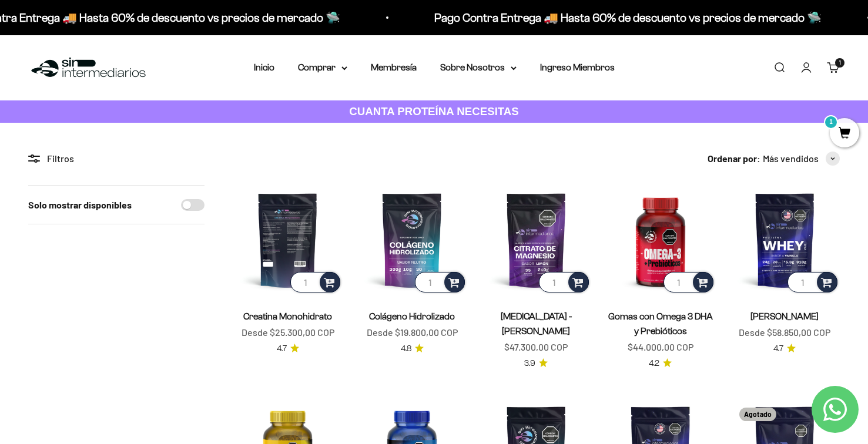 This screenshot has width=868, height=444. I want to click on span: 4.2, so click(654, 363).